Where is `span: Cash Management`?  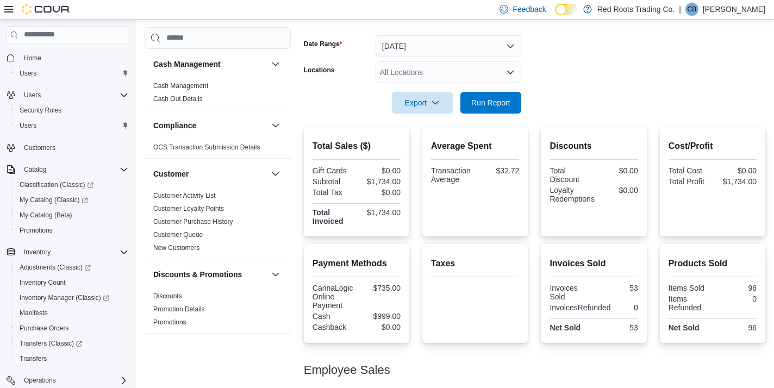
span: Cash Management is located at coordinates (180, 86).